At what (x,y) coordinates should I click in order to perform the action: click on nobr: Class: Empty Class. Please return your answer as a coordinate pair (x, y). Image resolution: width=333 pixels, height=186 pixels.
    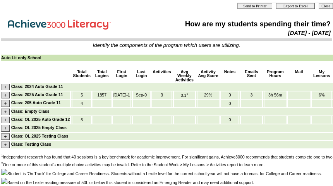
    Looking at the image, I should click on (30, 111).